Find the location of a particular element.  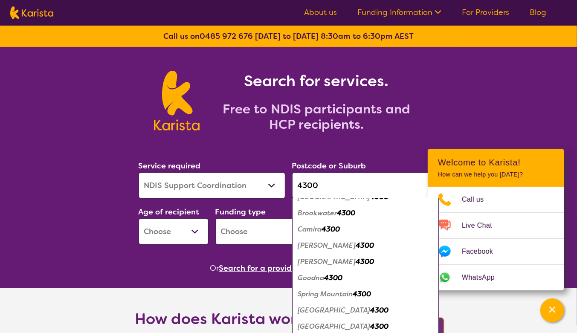

div: Springfield 4300 is located at coordinates (366, 311).